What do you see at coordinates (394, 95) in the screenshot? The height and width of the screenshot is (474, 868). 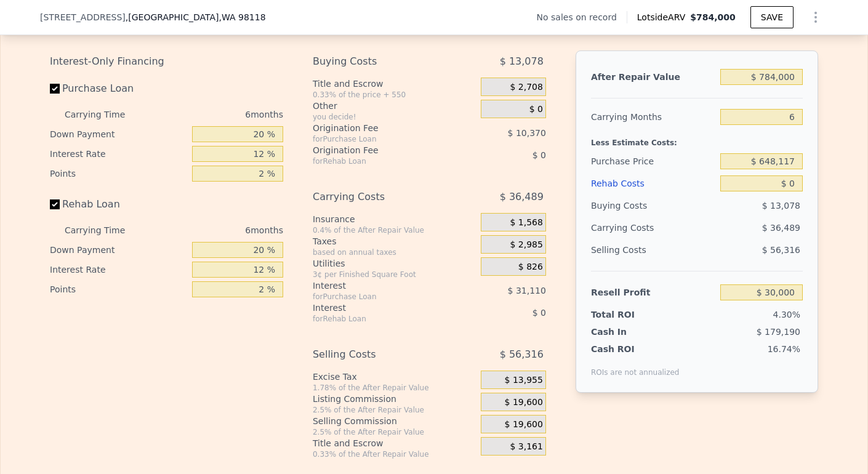 I see `div: 0.33% of the price + 550` at bounding box center [394, 95].